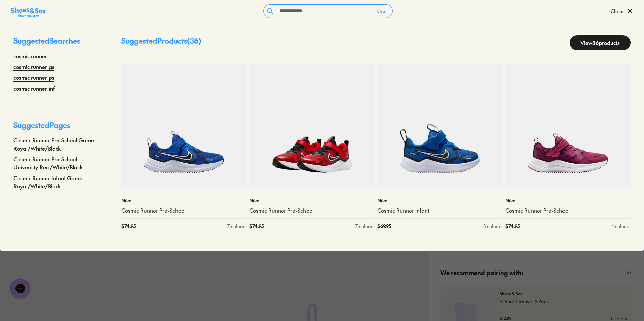 The image size is (644, 321). Describe the element at coordinates (34, 67) in the screenshot. I see `a: cosmic runner gs` at that location.